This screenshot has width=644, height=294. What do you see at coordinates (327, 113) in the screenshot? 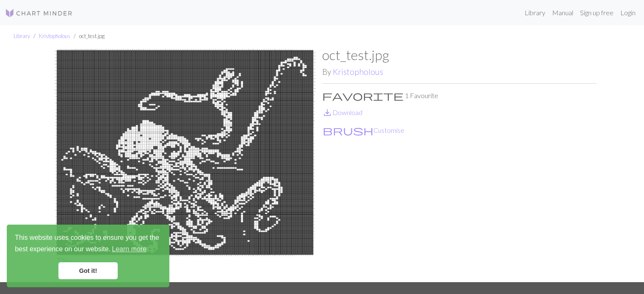
I see `i: Download` at bounding box center [327, 113].